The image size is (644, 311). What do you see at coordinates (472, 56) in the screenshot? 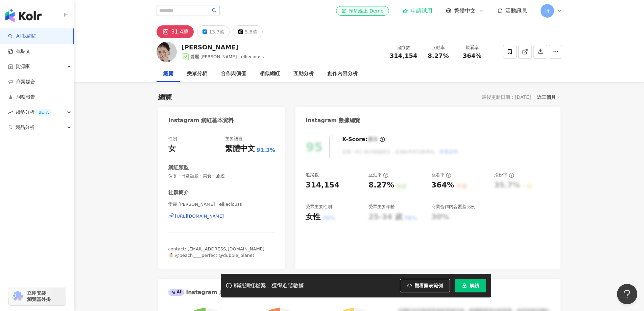
I see `span: 364%` at bounding box center [472, 56].